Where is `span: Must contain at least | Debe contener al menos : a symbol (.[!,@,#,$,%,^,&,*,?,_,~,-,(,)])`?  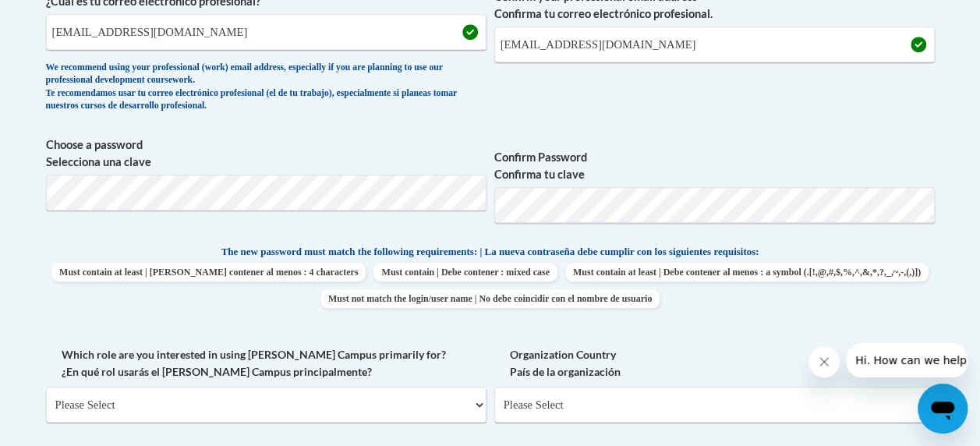 span: Must contain at least | Debe contener al menos : a symbol (.[!,@,#,$,%,^,&,*,?,_,~,-,(,)]) is located at coordinates (747, 273).